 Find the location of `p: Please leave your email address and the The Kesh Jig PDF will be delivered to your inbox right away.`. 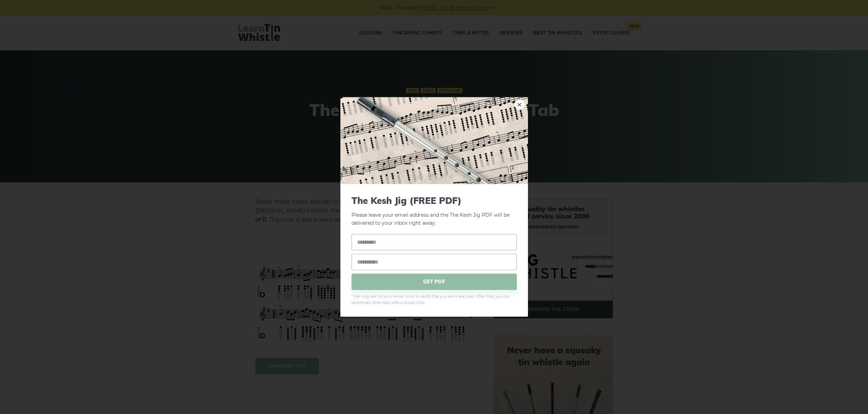

p: Please leave your email address and the The Kesh Jig PDF will be delivered to your inbox right away. is located at coordinates (434, 211).